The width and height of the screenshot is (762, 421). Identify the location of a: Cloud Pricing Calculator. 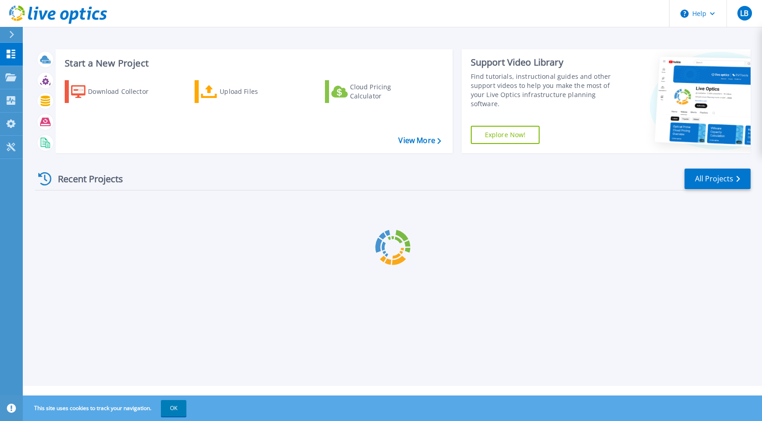
(376, 92).